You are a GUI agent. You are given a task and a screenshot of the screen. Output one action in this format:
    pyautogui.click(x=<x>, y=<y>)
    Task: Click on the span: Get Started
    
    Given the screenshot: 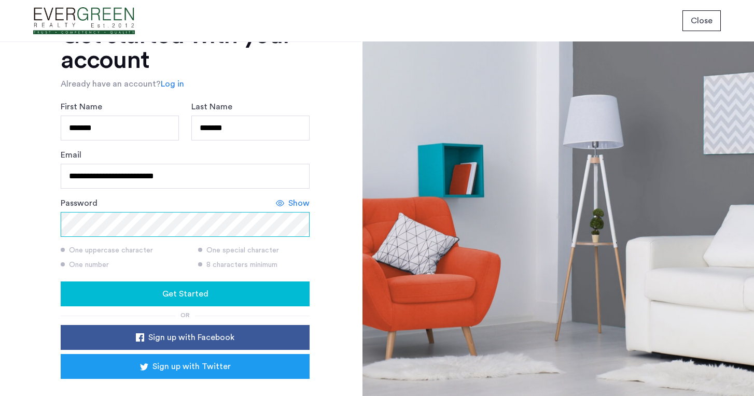 What is the action you would take?
    pyautogui.click(x=185, y=294)
    